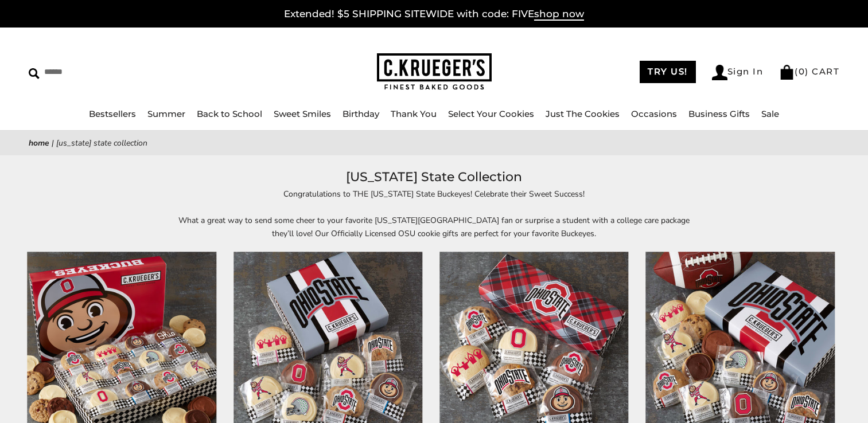 Image resolution: width=868 pixels, height=423 pixels. I want to click on a: Home, so click(39, 143).